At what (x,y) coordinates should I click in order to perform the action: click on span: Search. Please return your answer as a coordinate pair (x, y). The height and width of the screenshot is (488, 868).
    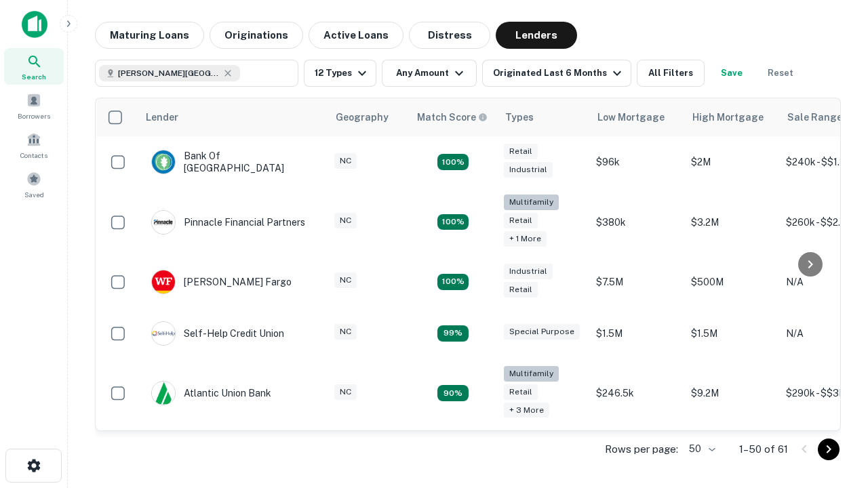
    Looking at the image, I should click on (34, 77).